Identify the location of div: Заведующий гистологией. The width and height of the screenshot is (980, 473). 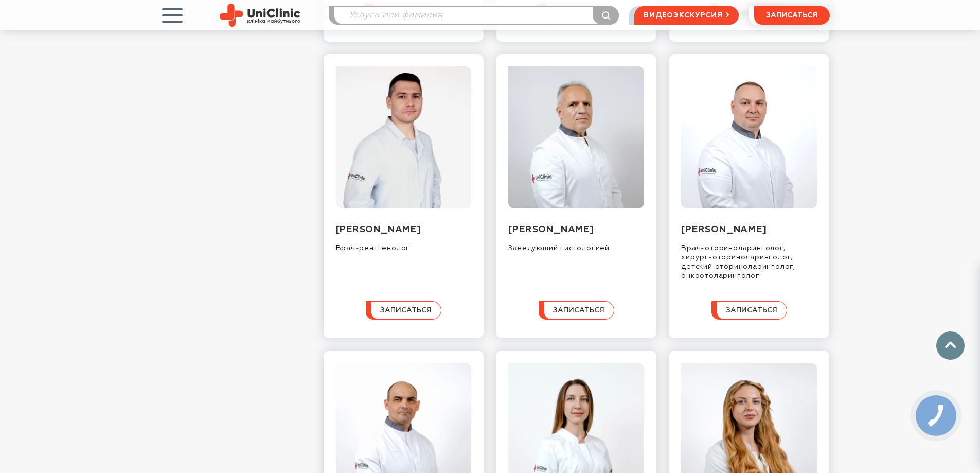
(576, 244).